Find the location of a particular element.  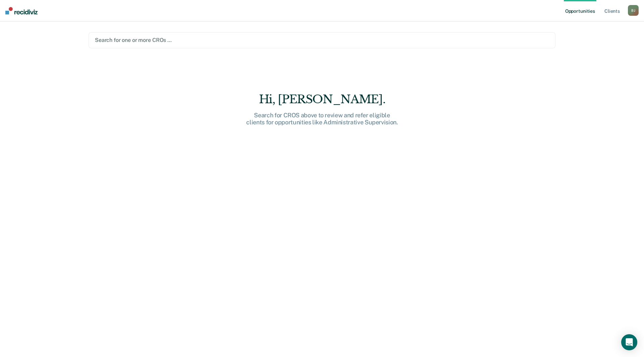

button: BJ is located at coordinates (633, 11).